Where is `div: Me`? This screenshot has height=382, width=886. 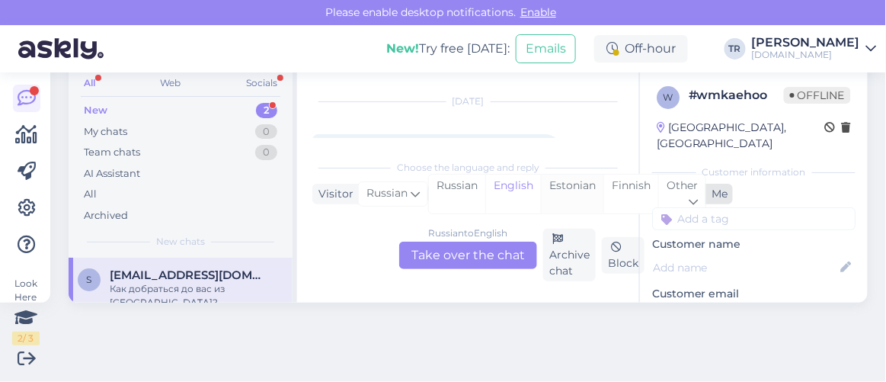
div: Me is located at coordinates (717, 194).